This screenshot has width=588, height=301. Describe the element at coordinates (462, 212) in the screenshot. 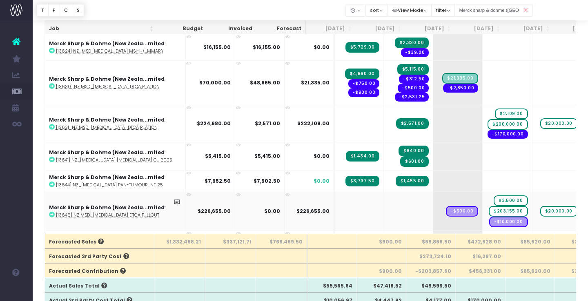

I see `span: Streamtime Draft Expense: Digital Development – No supplier` at that location.